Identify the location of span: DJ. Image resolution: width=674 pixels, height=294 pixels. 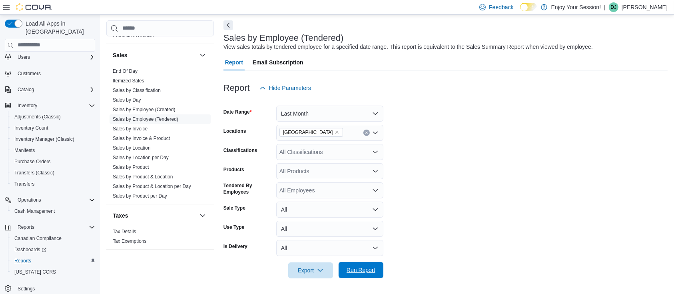
(614, 7).